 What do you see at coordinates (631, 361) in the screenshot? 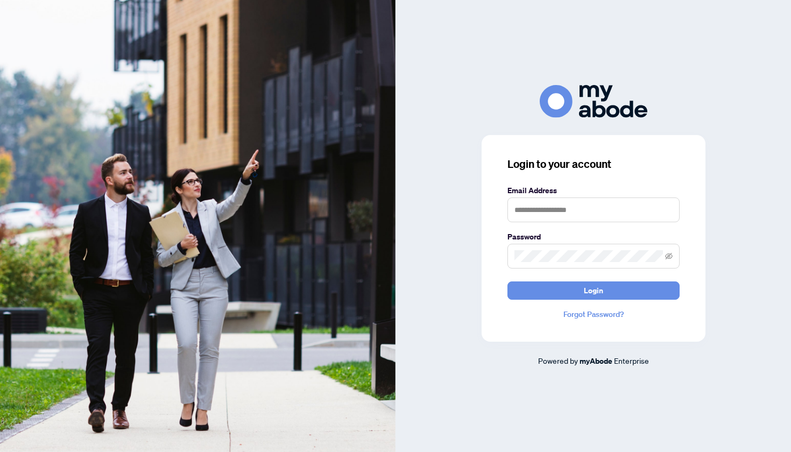
I see `span: Enterprise` at bounding box center [631, 361].